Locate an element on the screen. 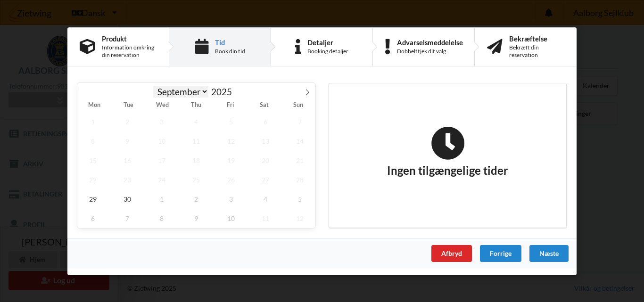  span: September 4, 2025 is located at coordinates (197, 121).